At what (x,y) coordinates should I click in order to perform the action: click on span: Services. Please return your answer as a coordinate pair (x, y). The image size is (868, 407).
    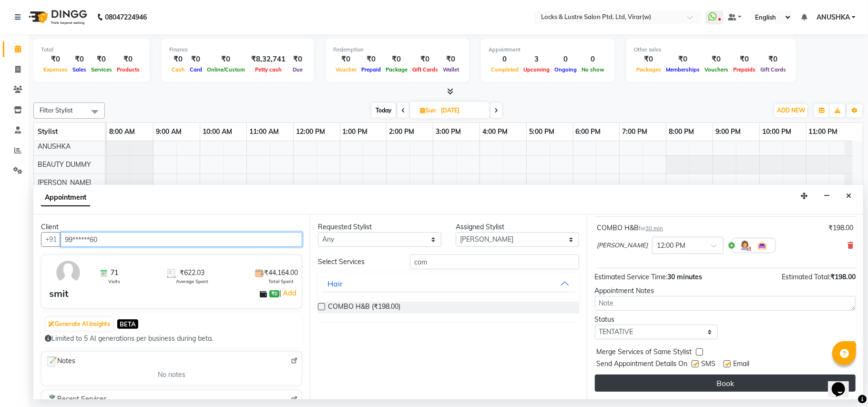
    Looking at the image, I should click on (102, 69).